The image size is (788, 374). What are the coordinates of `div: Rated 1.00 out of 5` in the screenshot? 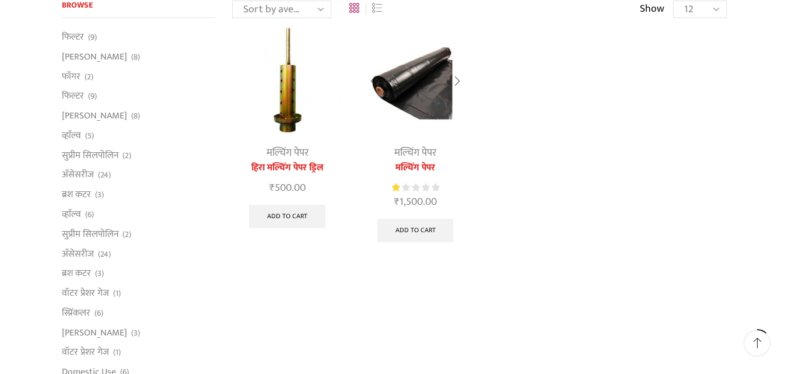 It's located at (415, 187).